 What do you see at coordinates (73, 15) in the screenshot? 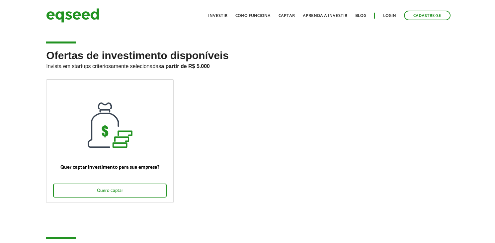
I see `img: EqSeed` at bounding box center [73, 15].